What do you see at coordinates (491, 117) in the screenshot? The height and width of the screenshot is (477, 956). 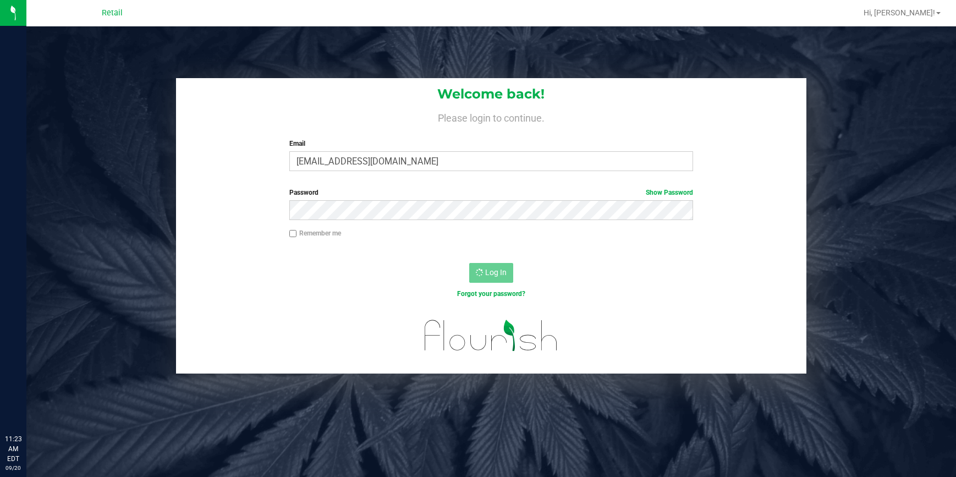 I see `h4: Please login to continue.` at bounding box center [491, 117].